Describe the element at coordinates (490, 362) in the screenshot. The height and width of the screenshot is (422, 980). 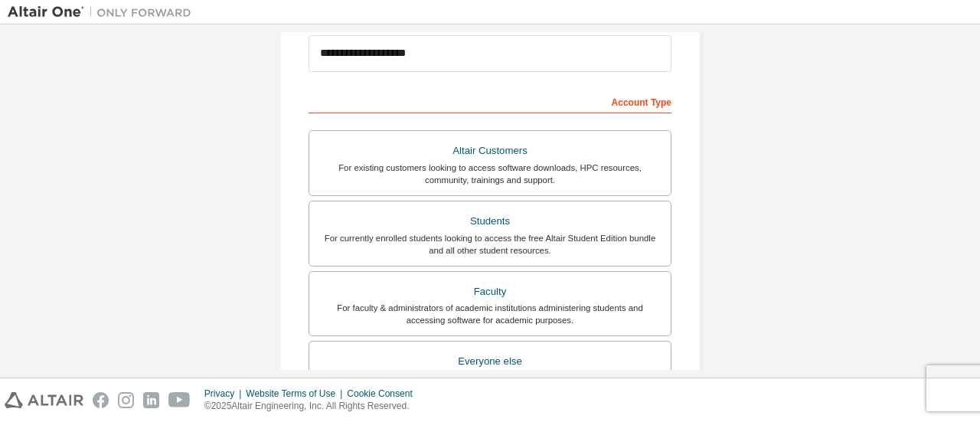
I see `div: Everyone else` at that location.